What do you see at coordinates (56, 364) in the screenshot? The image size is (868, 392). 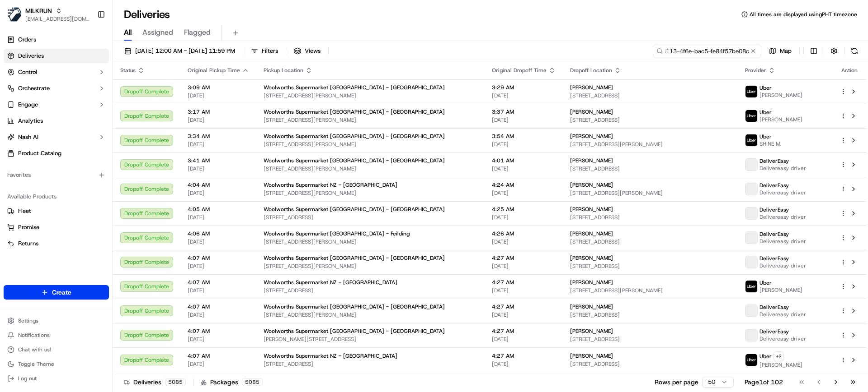 I see `button: Toggle Theme` at bounding box center [56, 364].